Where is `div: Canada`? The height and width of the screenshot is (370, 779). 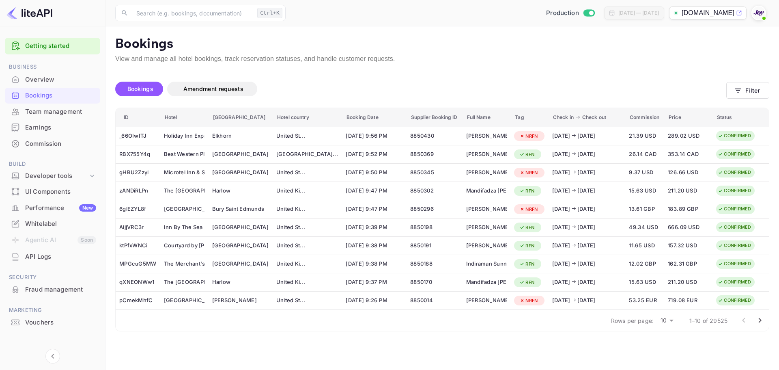 div: Canada is located at coordinates (307, 154).